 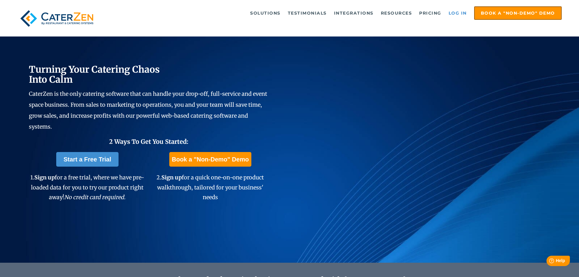 I want to click on a: Solutions, so click(x=266, y=13).